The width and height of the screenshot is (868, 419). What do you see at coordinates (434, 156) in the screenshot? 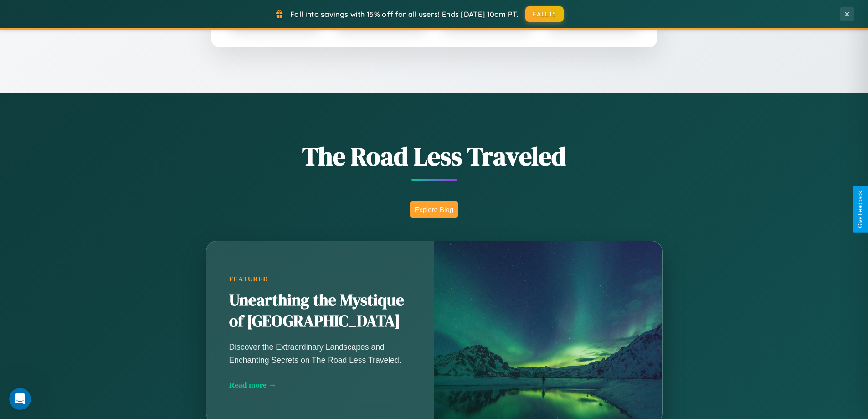
I see `h1: The Road Less Traveled` at bounding box center [434, 156].